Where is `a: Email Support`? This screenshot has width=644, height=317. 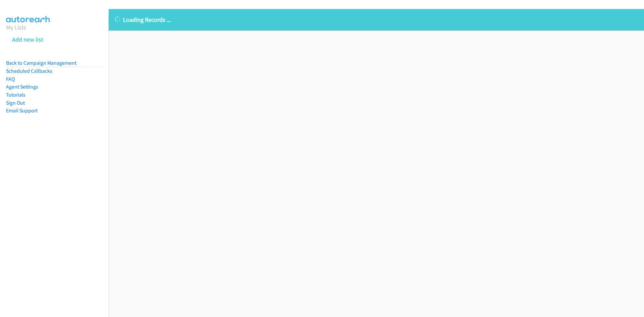 a: Email Support is located at coordinates (22, 110).